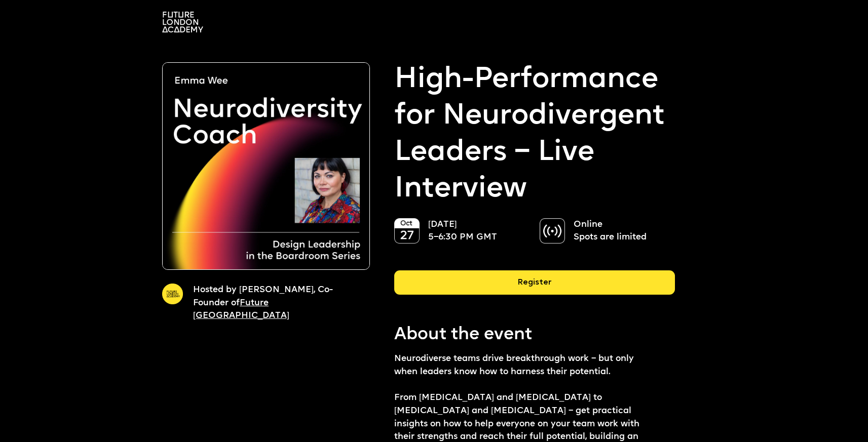 The width and height of the screenshot is (868, 442). Describe the element at coordinates (172, 294) in the screenshot. I see `img: A yellow circle with Future London Academy logo` at that location.